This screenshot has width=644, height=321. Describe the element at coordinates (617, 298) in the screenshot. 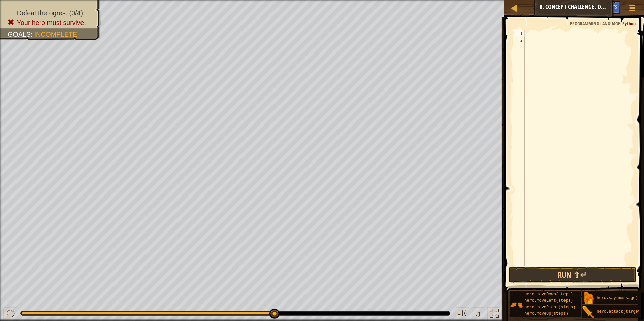

I see `span: hero.say(message)` at that location.